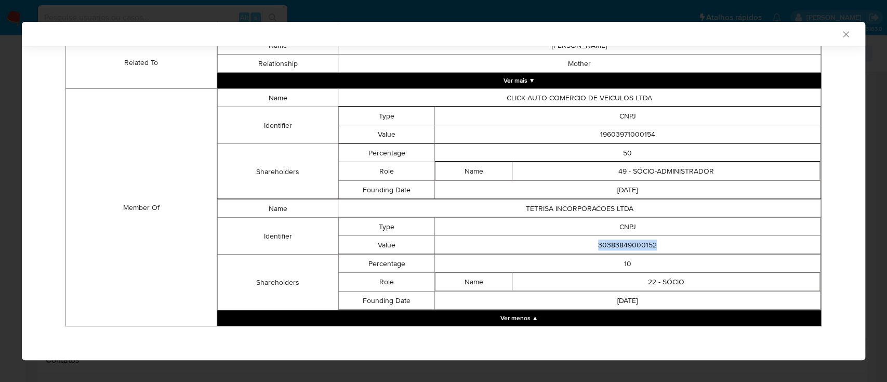 Image resolution: width=887 pixels, height=382 pixels. I want to click on td: 49 - SÓCIO-ADMINISTRADOR, so click(666, 171).